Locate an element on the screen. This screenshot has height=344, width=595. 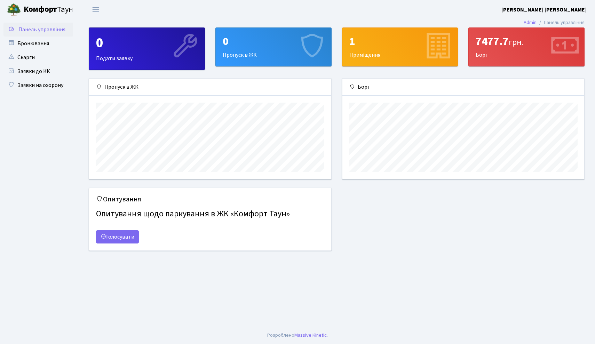
div: Подати заявку is located at coordinates (147, 49).